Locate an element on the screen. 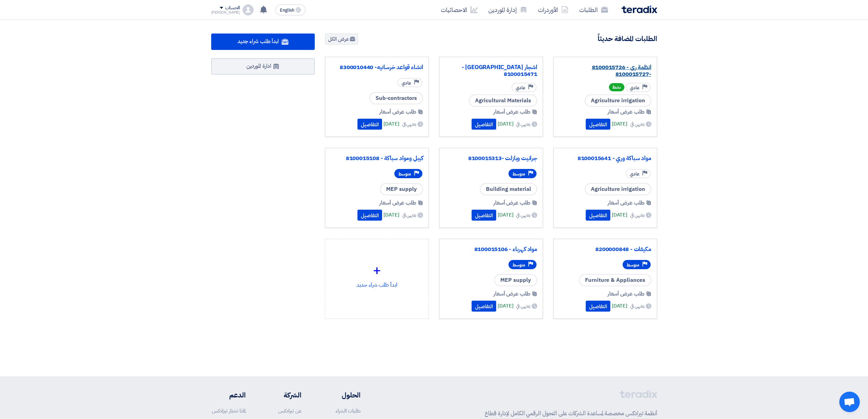 The width and height of the screenshot is (868, 419). a: الأوردرات is located at coordinates (553, 9).